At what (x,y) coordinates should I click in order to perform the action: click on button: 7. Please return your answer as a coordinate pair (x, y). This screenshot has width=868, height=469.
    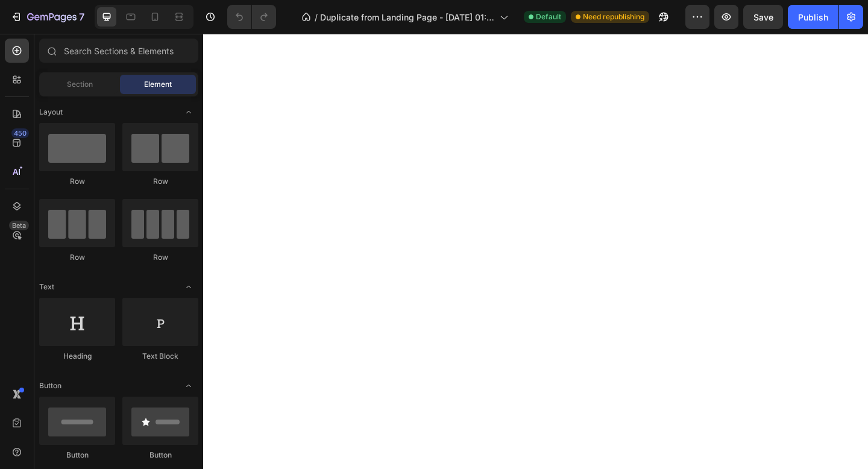
    Looking at the image, I should click on (47, 17).